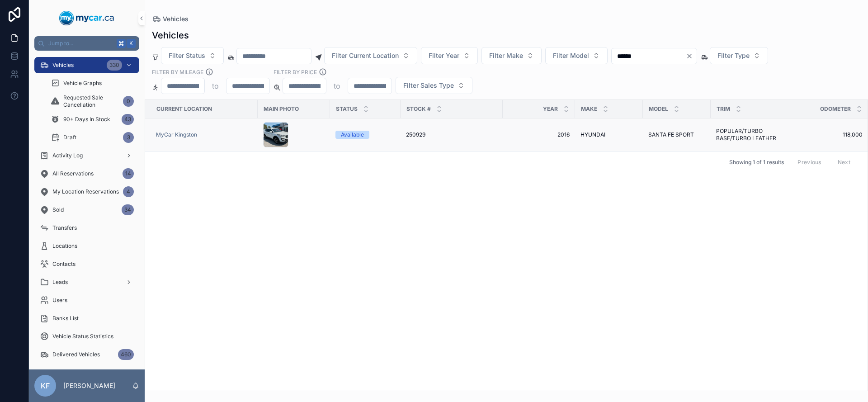 This screenshot has height=402, width=868. I want to click on a: 90+ Days In Stock43, so click(92, 120).